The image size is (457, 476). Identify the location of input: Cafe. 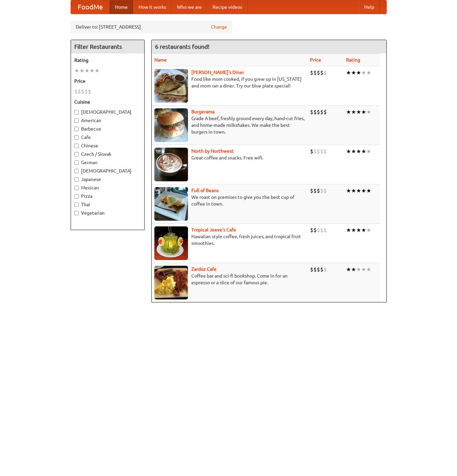
(76, 137).